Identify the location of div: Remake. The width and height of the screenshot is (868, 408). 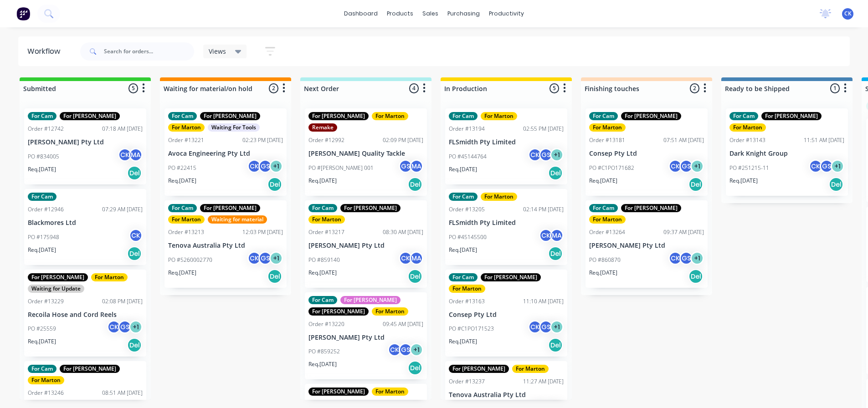
(322, 127).